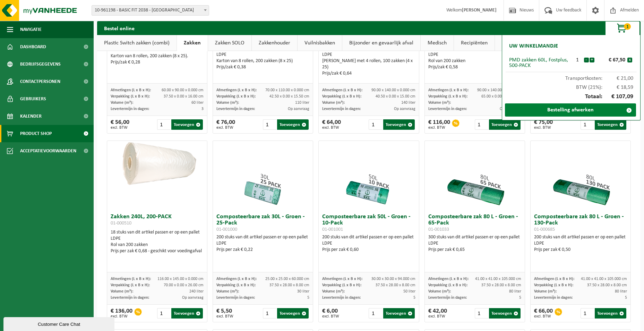 The height and width of the screenshot is (331, 644). I want to click on div: 1, so click(578, 60).